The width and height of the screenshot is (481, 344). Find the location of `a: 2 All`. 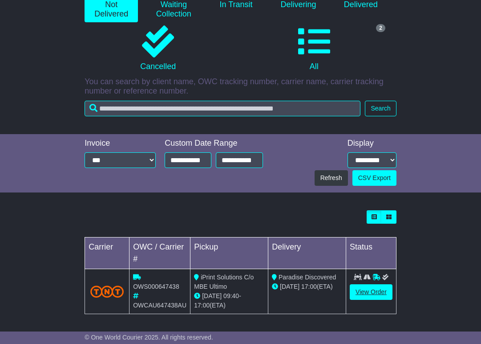

a: 2 All is located at coordinates (314, 49).